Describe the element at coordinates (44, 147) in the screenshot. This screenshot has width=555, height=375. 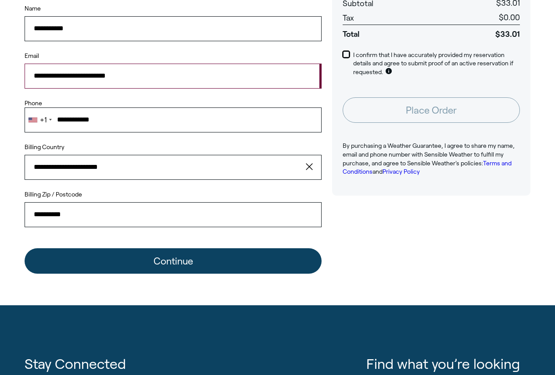
I see `label: Billing Country` at that location.